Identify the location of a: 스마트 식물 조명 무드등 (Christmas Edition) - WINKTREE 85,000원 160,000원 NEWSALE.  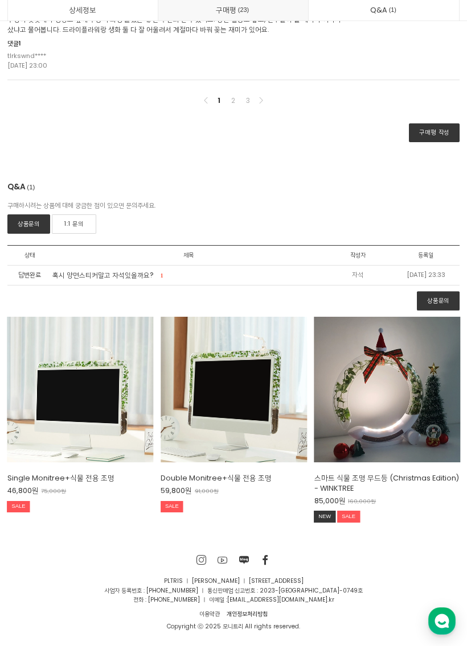
(387, 500).